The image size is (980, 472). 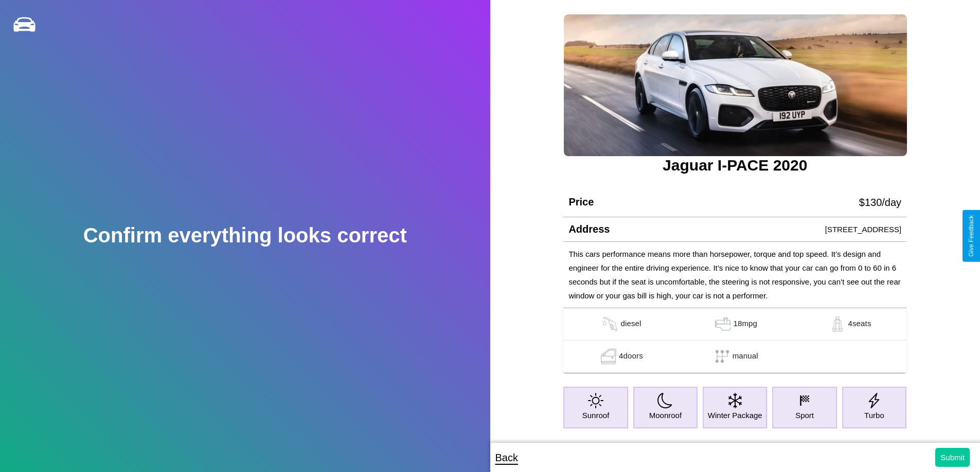 I want to click on p: Sunroof, so click(x=595, y=415).